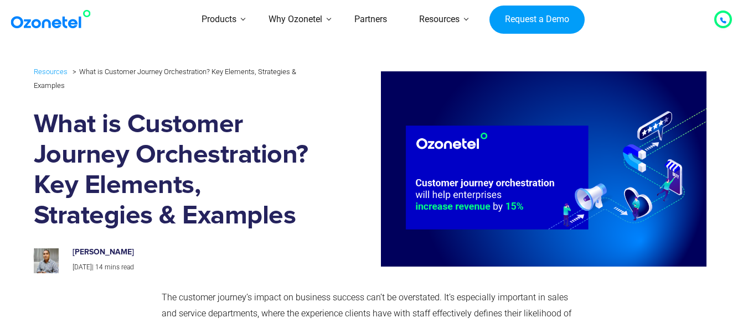 The height and width of the screenshot is (323, 748). What do you see at coordinates (99, 267) in the screenshot?
I see `span: 14` at bounding box center [99, 267].